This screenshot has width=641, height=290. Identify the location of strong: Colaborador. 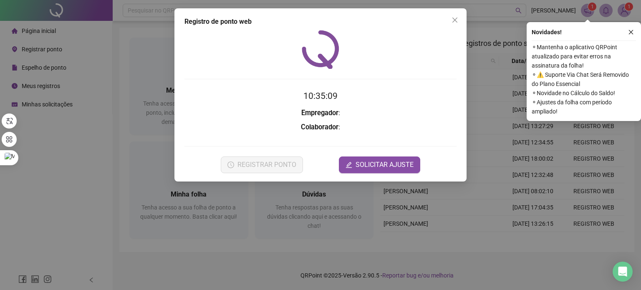
(319, 127).